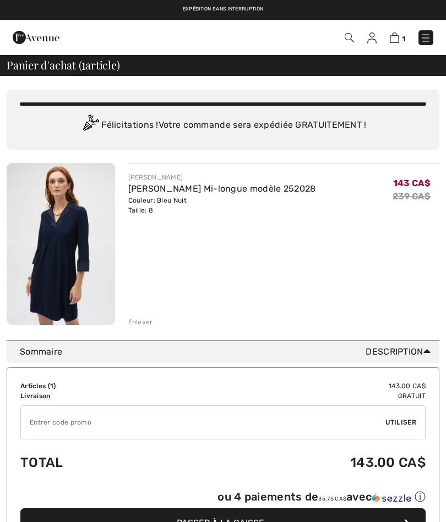  I want to click on span: Utiliser, so click(401, 422).